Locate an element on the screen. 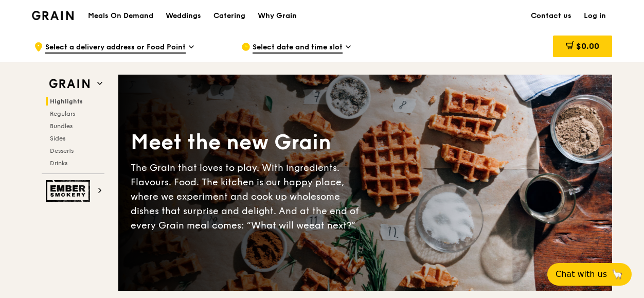 The image size is (644, 298). img: Ember Smokery web logo is located at coordinates (69, 191).